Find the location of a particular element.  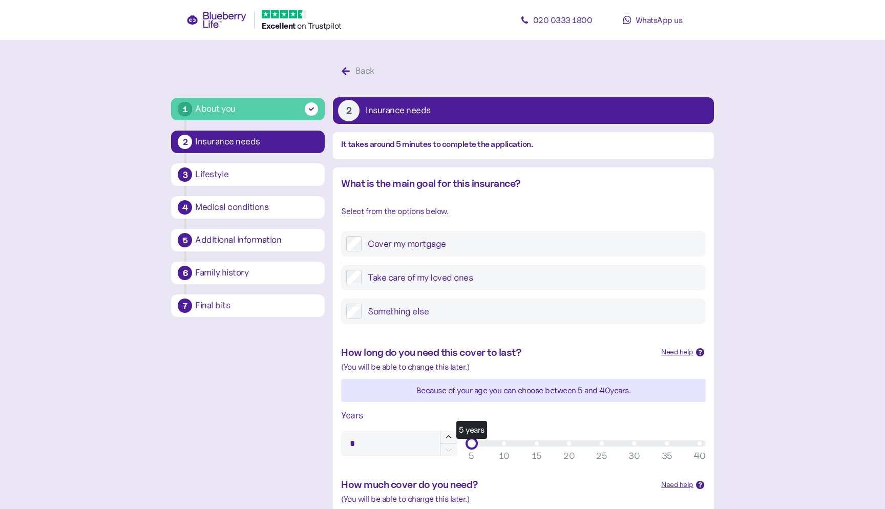

span: WhatsApp us is located at coordinates (659, 20).